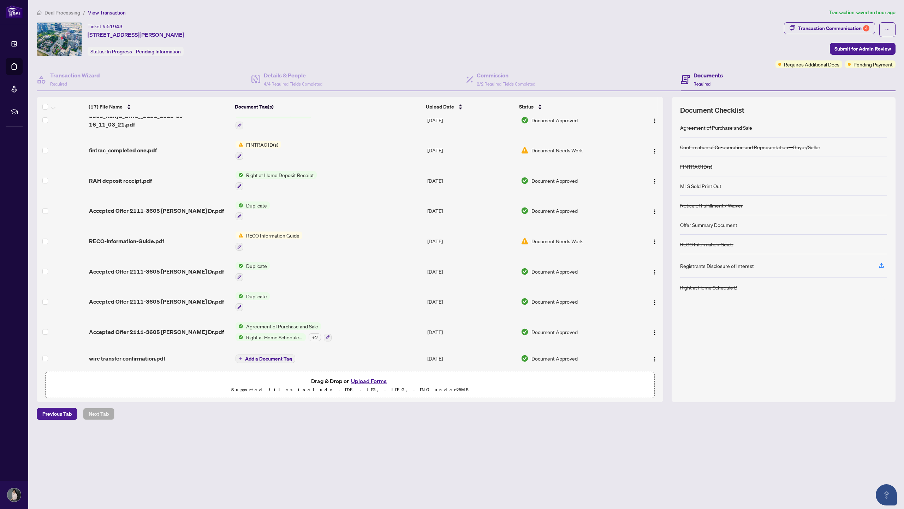 The width and height of the screenshot is (904, 509). What do you see at coordinates (350, 381) in the screenshot?
I see `span: Drag & Drop or` at bounding box center [350, 381].